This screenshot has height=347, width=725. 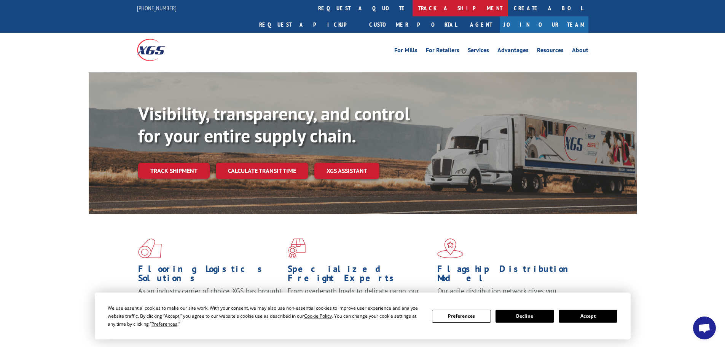 What do you see at coordinates (274, 124) in the screenshot?
I see `b: Visibility, transparency, and control for your entire supply chain.` at bounding box center [274, 124].